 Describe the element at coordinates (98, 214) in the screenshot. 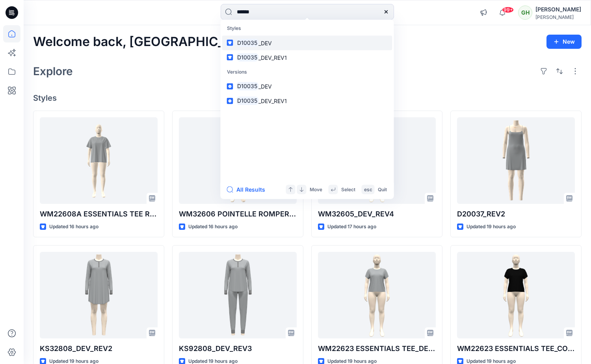

I see `p: WM22608A ESSENTIALS TEE REV2` at that location.